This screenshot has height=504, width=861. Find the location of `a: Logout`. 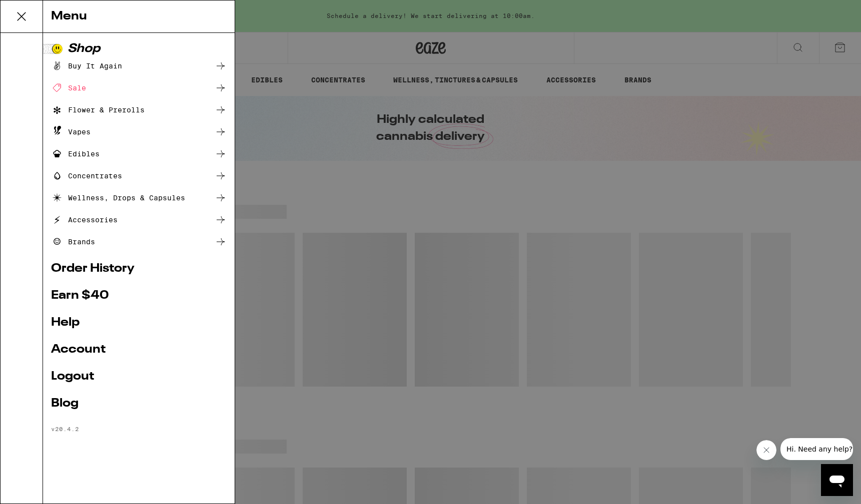

a: Logout is located at coordinates (138, 377).